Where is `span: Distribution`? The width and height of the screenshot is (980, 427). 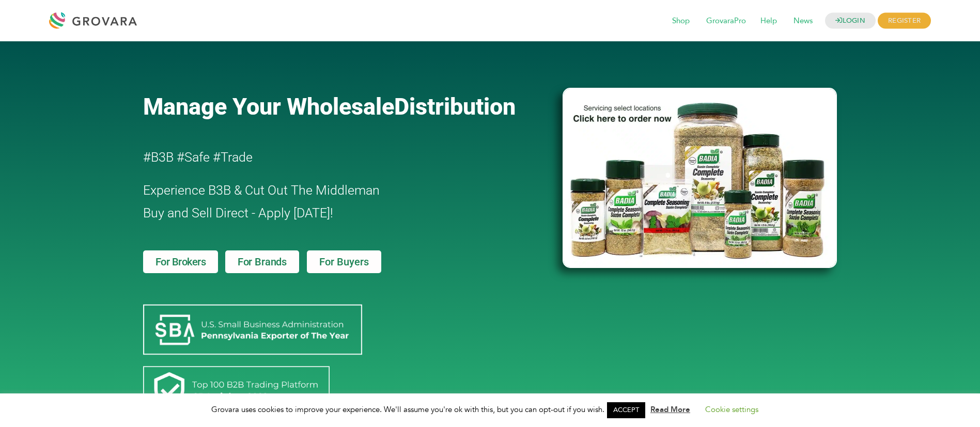
span: Distribution is located at coordinates (454, 106).